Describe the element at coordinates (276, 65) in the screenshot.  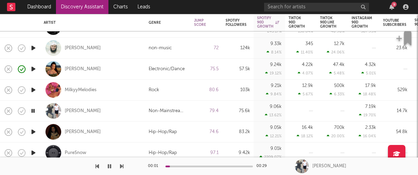
I see `div: 9.24k` at that location.